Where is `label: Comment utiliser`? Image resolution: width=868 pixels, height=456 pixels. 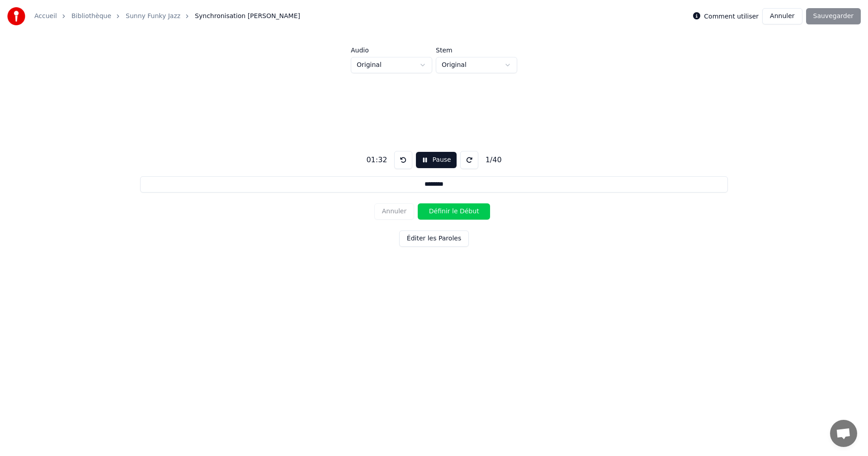 label: Comment utiliser is located at coordinates (731, 16).